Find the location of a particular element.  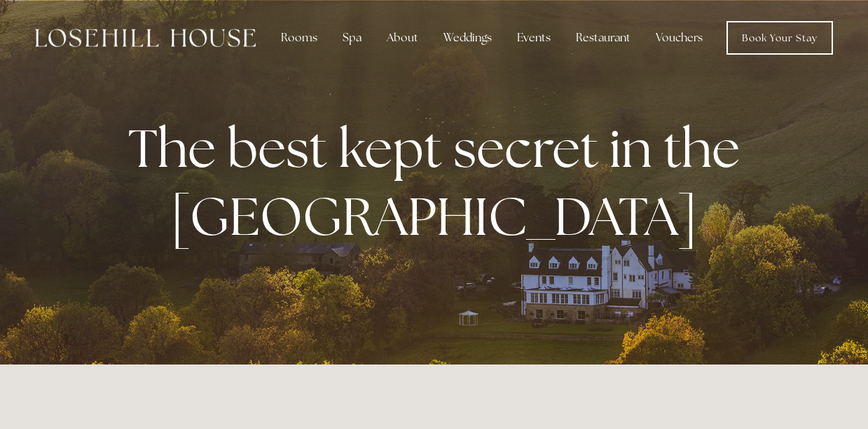

div: Rooms is located at coordinates (299, 38).